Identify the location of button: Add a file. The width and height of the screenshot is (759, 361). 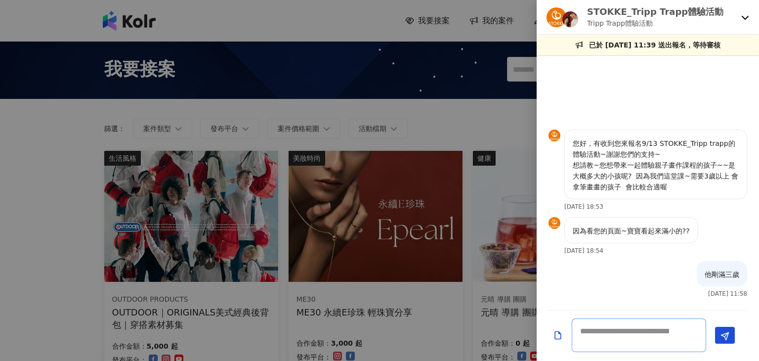
(558, 335).